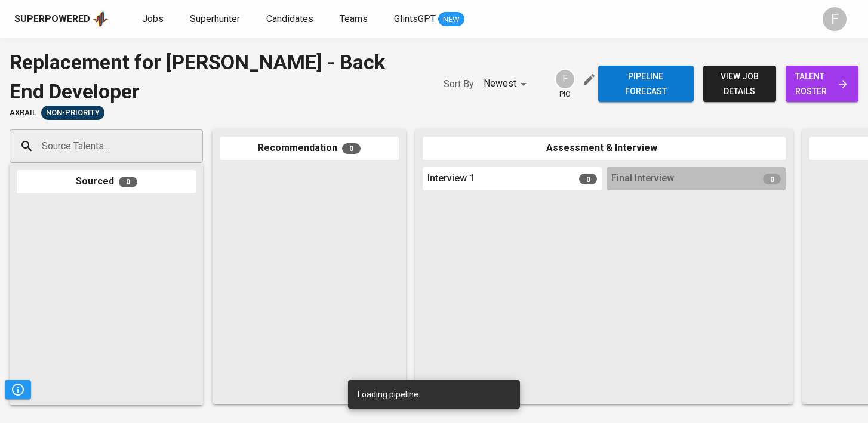 This screenshot has width=868, height=423. Describe the element at coordinates (355, 19) in the screenshot. I see `a: Teams` at that location.